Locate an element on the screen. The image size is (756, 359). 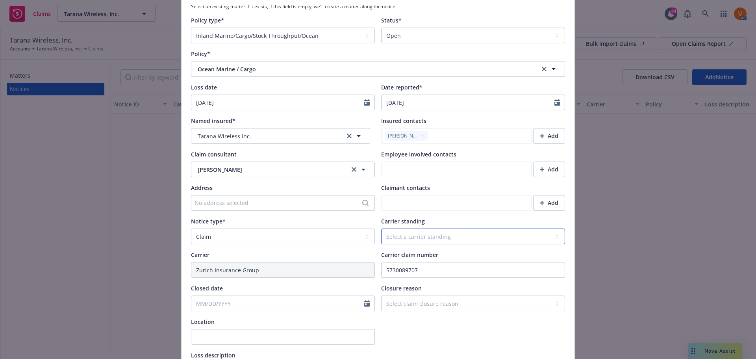
span: Carrier claim number is located at coordinates (409, 254).